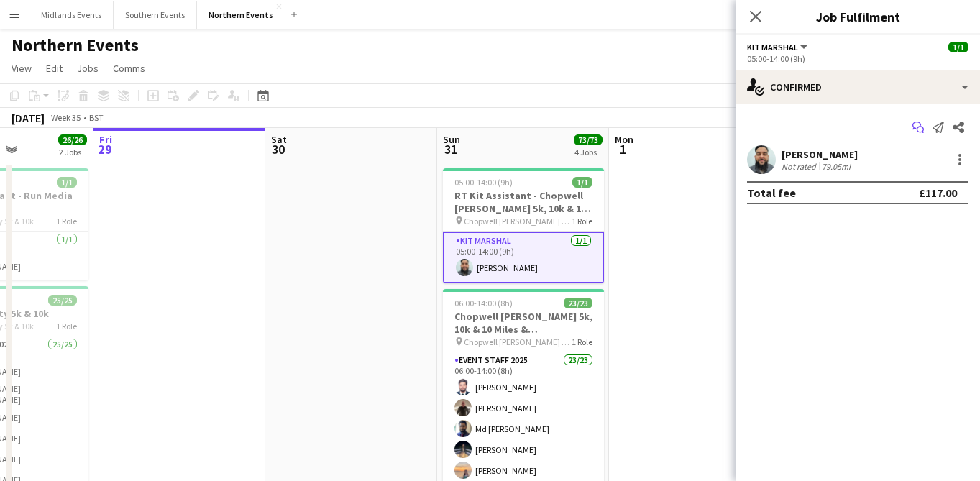 This screenshot has width=980, height=481. What do you see at coordinates (625, 139) in the screenshot?
I see `span: Mon` at bounding box center [625, 139].